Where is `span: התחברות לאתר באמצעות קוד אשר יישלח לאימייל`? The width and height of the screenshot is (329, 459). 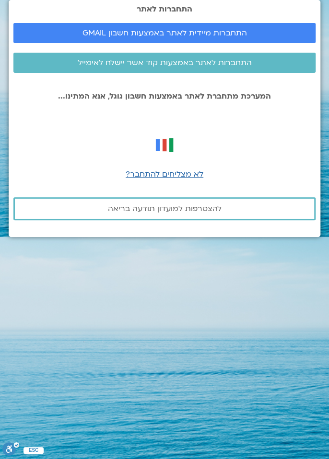 span: התחברות לאתר באמצעות קוד אשר יישלח לאימייל is located at coordinates (164, 63).